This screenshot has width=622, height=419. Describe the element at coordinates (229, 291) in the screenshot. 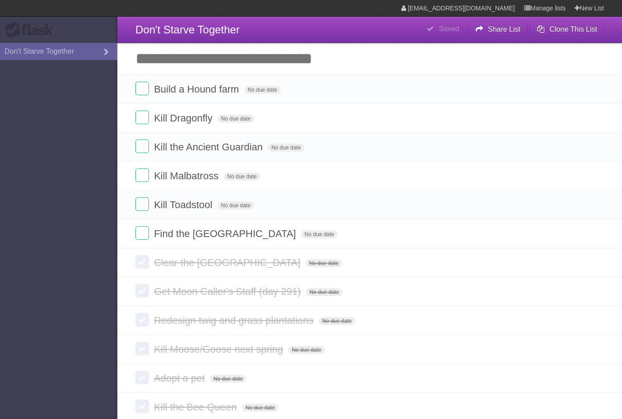

I see `span: Get Moon Caller's Staff (day 291)` at that location.